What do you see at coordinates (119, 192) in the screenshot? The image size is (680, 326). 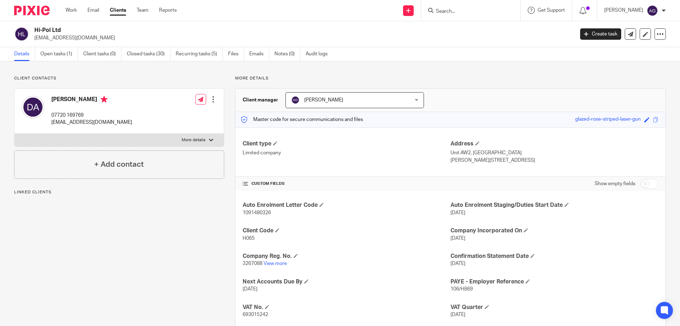 I see `p: Linked clients` at bounding box center [119, 192].